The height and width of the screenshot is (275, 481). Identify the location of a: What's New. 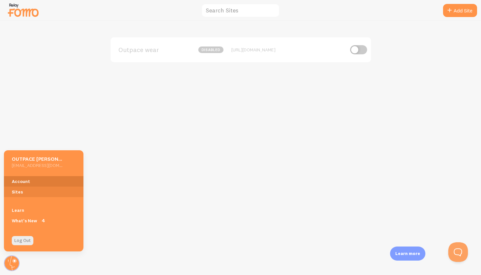
(43, 220).